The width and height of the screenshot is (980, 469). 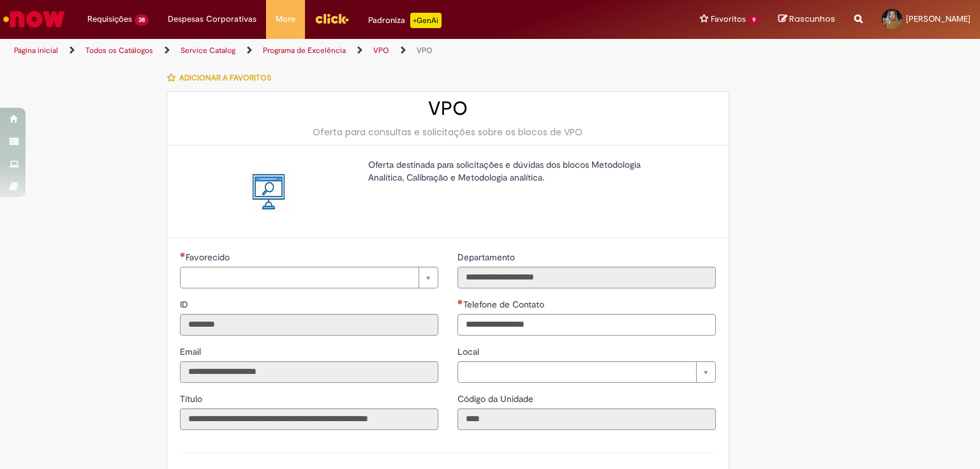 I want to click on input: Departamento, so click(x=587, y=277).